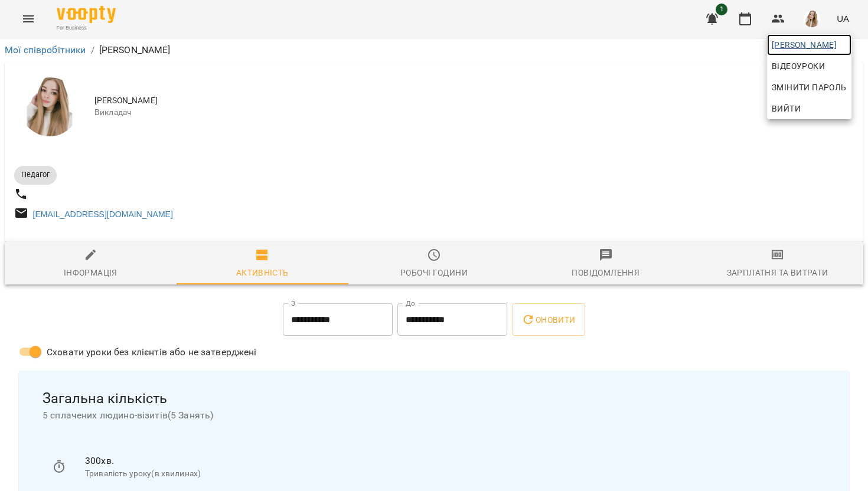 The image size is (868, 491). Describe the element at coordinates (786, 109) in the screenshot. I see `span: Вийти` at that location.